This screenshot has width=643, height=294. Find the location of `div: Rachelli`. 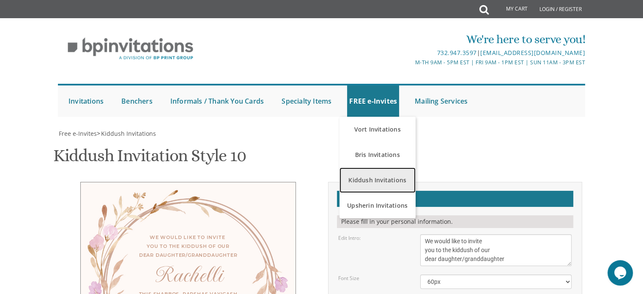

div: Rachelli is located at coordinates (188, 274).